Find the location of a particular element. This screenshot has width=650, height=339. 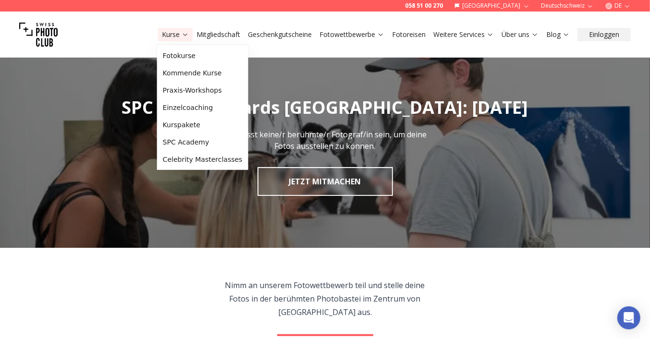

a: Einzelcoaching is located at coordinates (203, 108).